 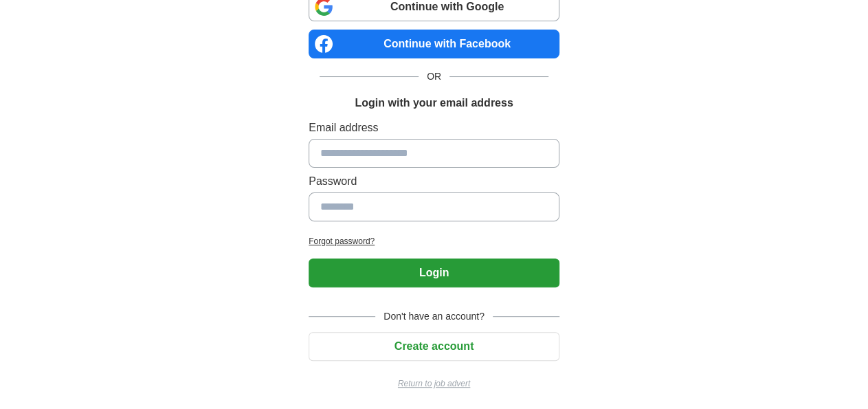 What do you see at coordinates (434, 242) in the screenshot?
I see `h2: Forgot password?` at bounding box center [434, 242].